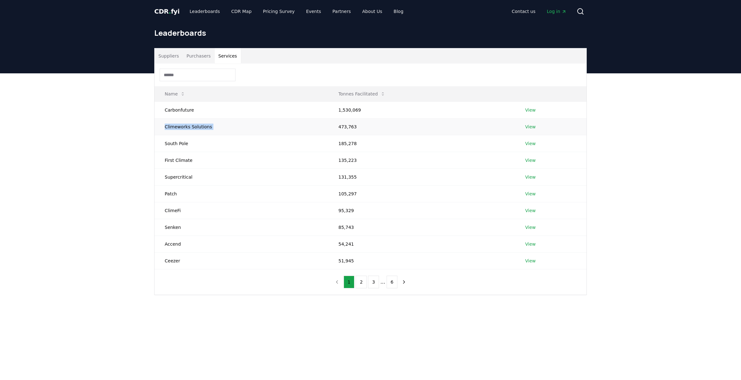  Describe the element at coordinates (421, 126) in the screenshot. I see `td: 473,763` at that location.